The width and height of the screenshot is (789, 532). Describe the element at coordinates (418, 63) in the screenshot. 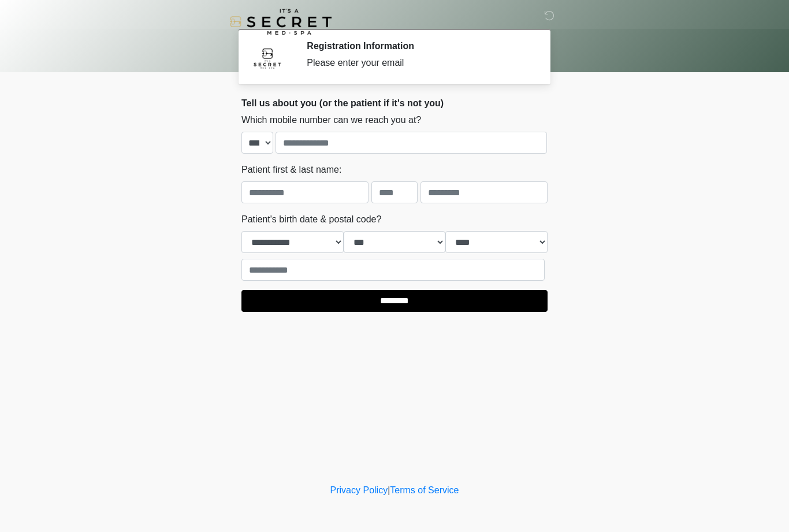

I see `div: Please enter your email` at that location.